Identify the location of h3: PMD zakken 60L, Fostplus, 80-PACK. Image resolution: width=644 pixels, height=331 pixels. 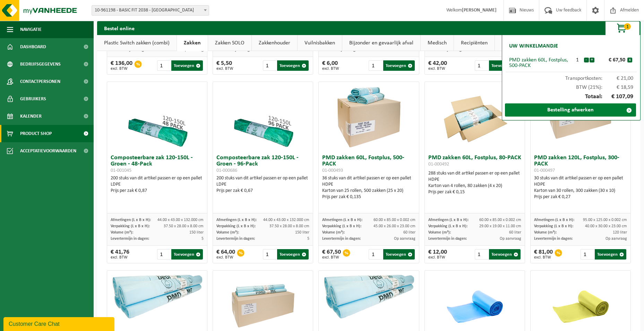
(475, 162).